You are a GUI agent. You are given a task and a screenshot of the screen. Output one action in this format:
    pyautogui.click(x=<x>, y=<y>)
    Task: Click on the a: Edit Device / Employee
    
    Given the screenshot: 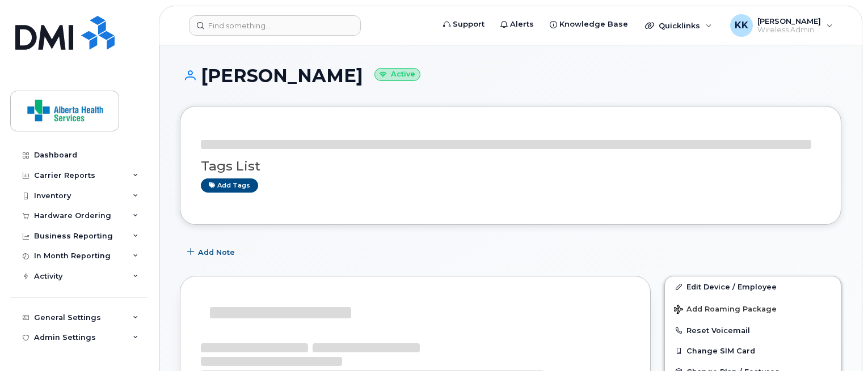 What is the action you would take?
    pyautogui.click(x=753, y=287)
    